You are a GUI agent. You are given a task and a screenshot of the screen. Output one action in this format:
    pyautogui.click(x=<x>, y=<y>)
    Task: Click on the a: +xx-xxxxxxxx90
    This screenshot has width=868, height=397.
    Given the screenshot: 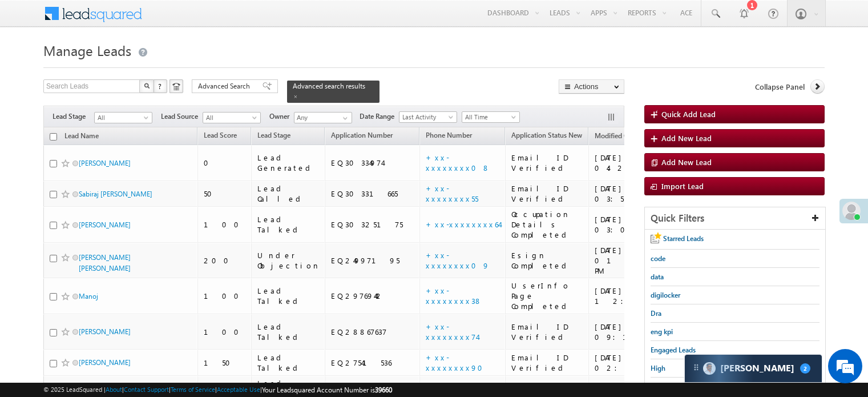 What is the action you would take?
    pyautogui.click(x=458, y=362)
    